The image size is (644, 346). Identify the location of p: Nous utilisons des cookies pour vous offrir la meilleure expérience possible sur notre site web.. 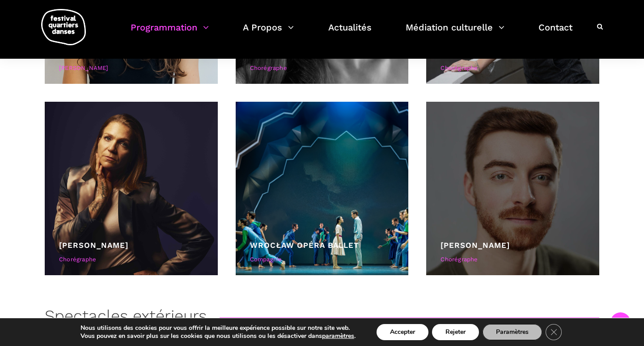
(218, 328).